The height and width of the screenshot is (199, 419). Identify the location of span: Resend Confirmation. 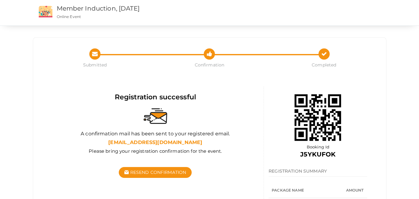
(158, 172).